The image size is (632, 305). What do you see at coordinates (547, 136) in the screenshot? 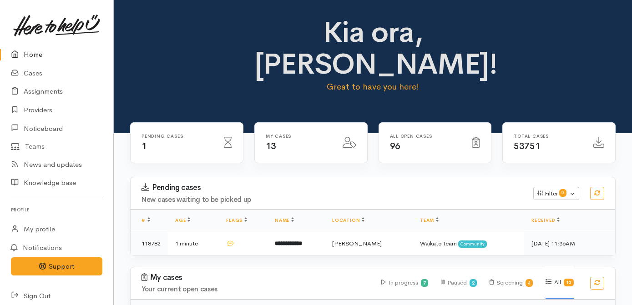
I see `h6: Total cases` at bounding box center [547, 136].